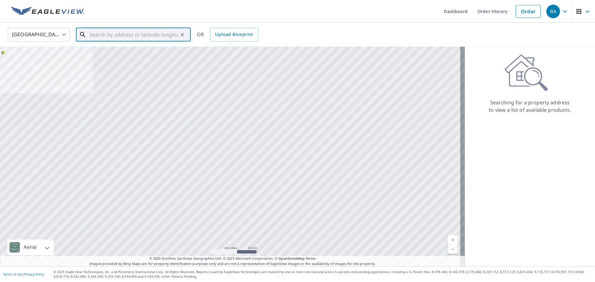 Image resolution: width=595 pixels, height=282 pixels. I want to click on a: Privacy Policy, so click(34, 274).